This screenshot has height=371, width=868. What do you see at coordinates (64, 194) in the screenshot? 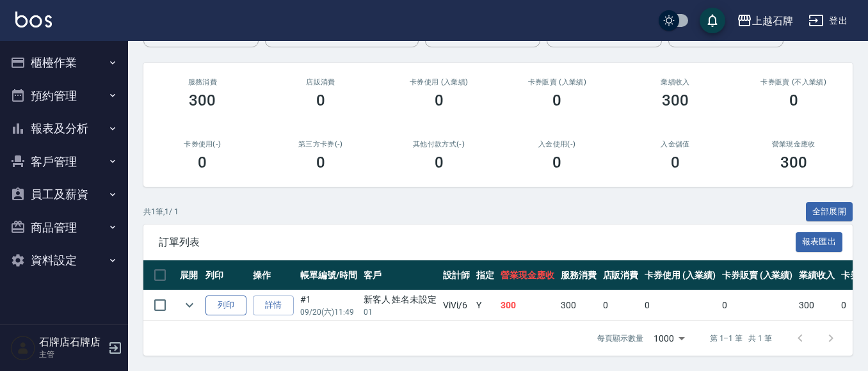
I see `button: 員工及薪資` at bounding box center [64, 194].